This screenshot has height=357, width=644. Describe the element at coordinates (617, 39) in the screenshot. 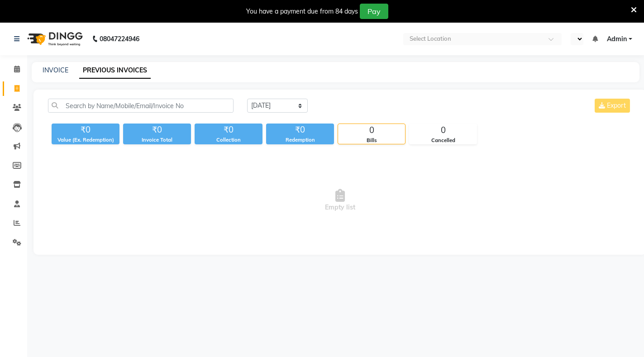

I see `span: Admin` at that location.